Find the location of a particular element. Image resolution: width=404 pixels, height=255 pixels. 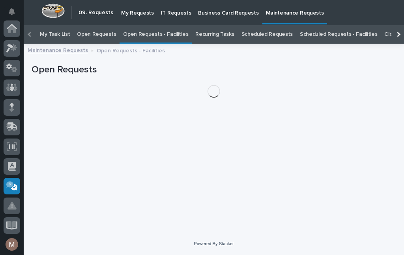

img: Workspace Logo is located at coordinates (53, 11).